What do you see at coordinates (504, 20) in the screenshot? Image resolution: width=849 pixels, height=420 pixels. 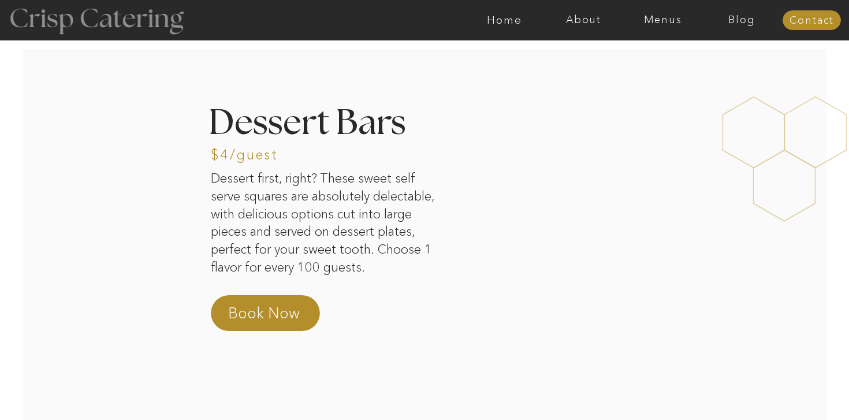 I see `nav: Home` at bounding box center [504, 20].